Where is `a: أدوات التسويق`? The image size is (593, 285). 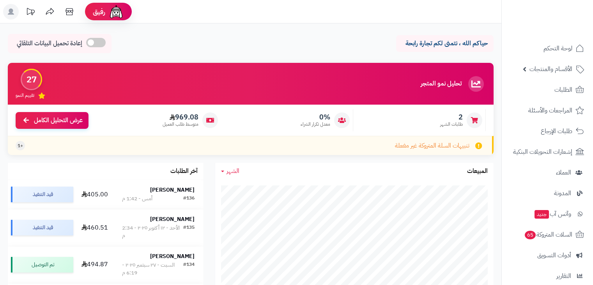
a: أدوات التسويق is located at coordinates (548, 255).